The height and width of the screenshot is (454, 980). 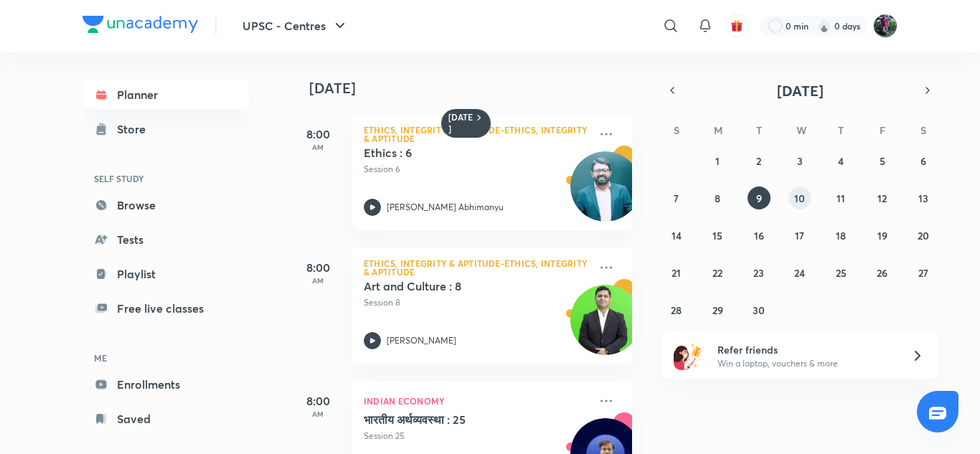 I want to click on abbr: Thursday, so click(x=841, y=130).